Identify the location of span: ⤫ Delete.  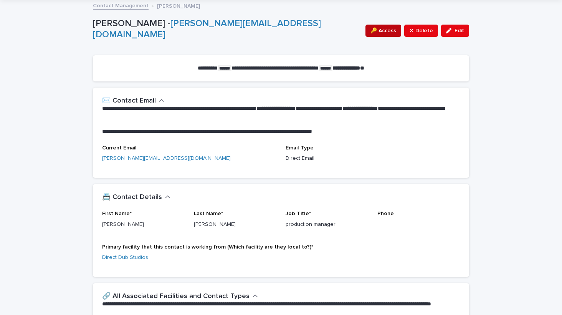
(421, 31).